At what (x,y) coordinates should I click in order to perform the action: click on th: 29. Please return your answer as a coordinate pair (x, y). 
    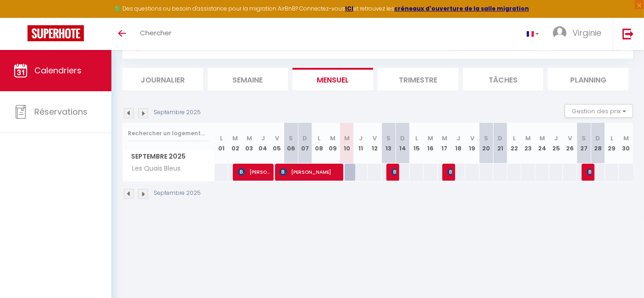
    Looking at the image, I should click on (612, 143).